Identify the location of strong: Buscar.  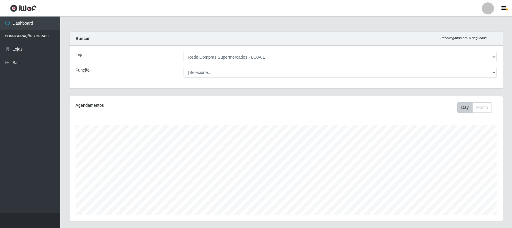
(82, 39).